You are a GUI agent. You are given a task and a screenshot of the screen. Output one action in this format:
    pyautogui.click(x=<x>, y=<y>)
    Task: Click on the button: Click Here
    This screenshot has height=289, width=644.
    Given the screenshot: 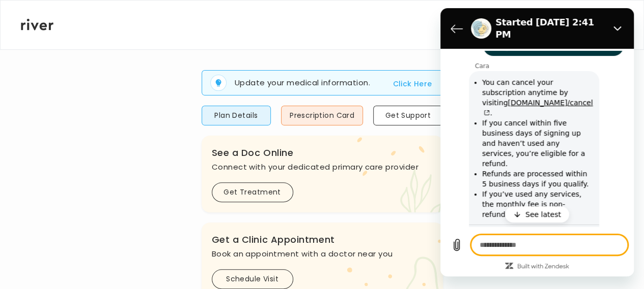 What is the action you would take?
    pyautogui.click(x=412, y=84)
    